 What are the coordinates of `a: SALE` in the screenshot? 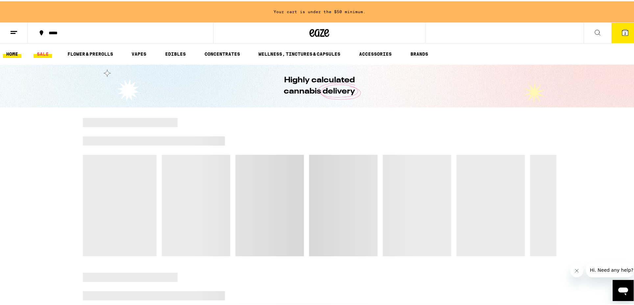 It's located at (43, 53).